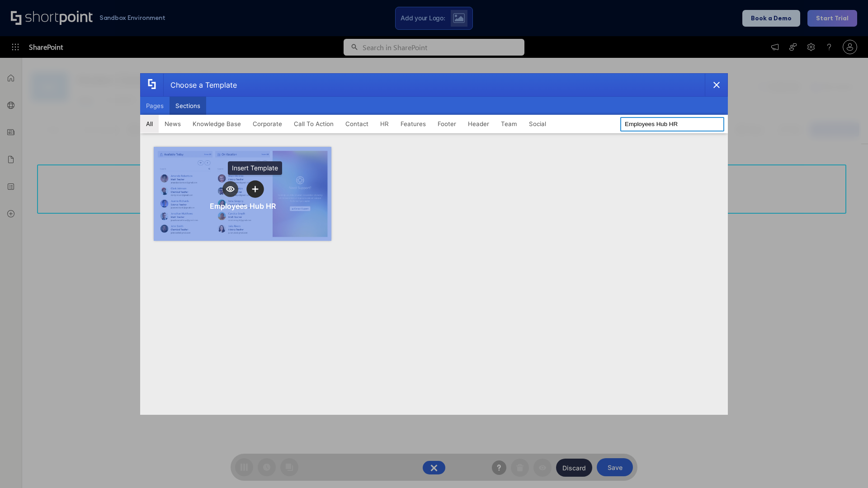 This screenshot has height=488, width=868. What do you see at coordinates (154, 105) in the screenshot?
I see `button: Pages` at bounding box center [154, 105].